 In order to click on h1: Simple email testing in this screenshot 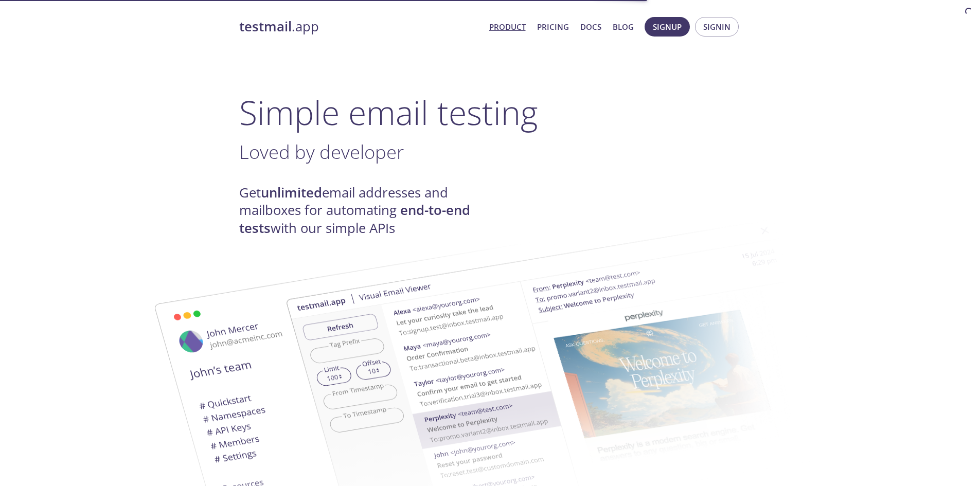, I will do `click(490, 112)`.